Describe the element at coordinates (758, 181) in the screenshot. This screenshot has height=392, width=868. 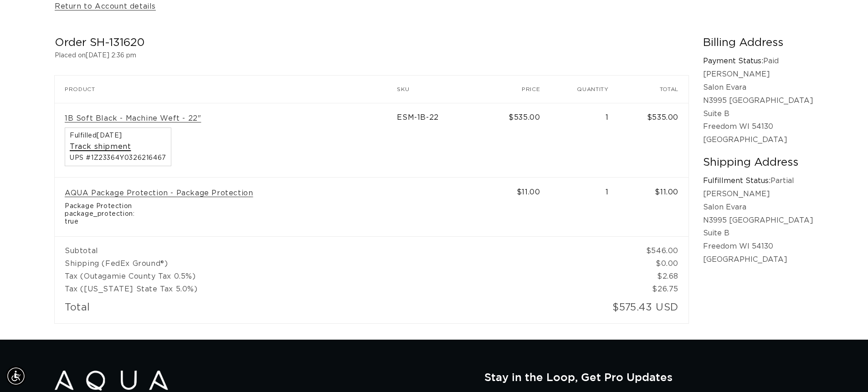
I see `p: Partial` at that location.